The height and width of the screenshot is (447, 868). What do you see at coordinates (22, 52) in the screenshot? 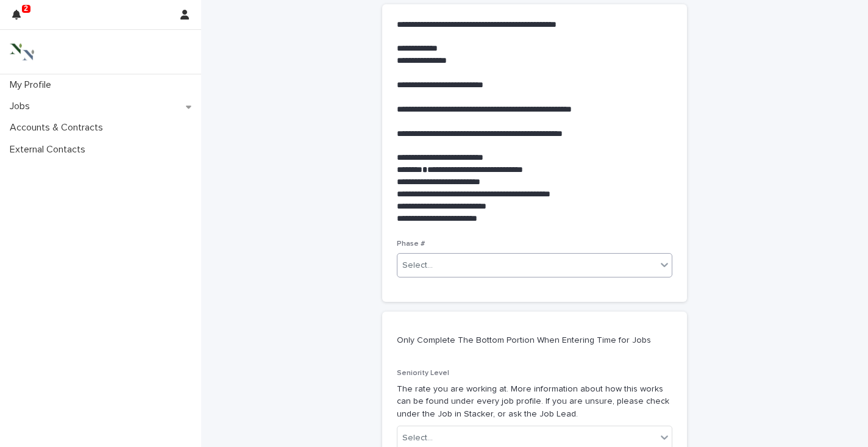
I see `img: 3bAFpBnQQY6ys9Fa9hsD` at bounding box center [22, 52].